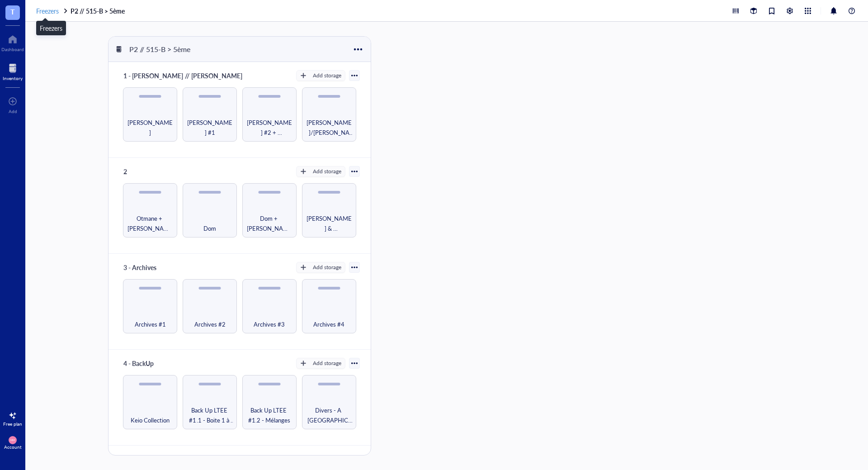  What do you see at coordinates (147, 172) in the screenshot?
I see `div: 2` at bounding box center [147, 172].